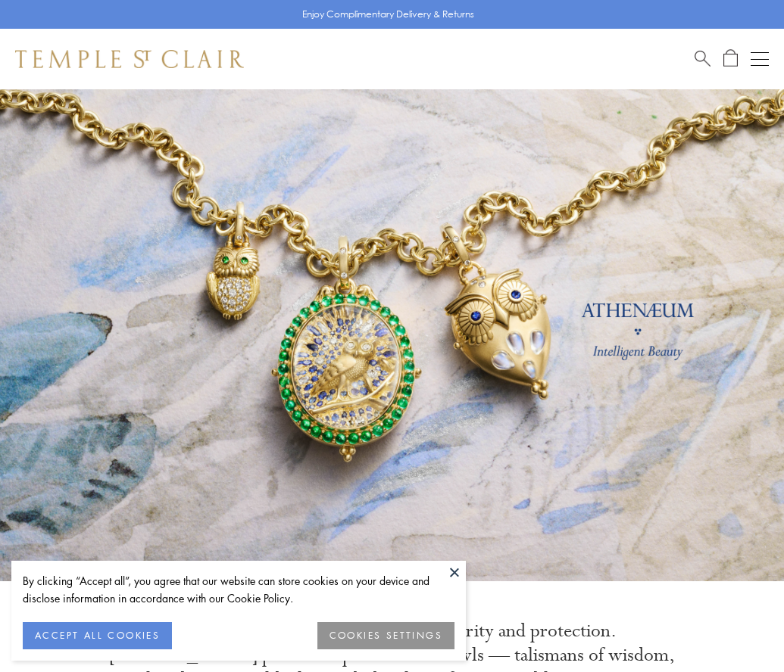  Describe the element at coordinates (97, 636) in the screenshot. I see `button: ACCEPT ALL COOKIES` at that location.